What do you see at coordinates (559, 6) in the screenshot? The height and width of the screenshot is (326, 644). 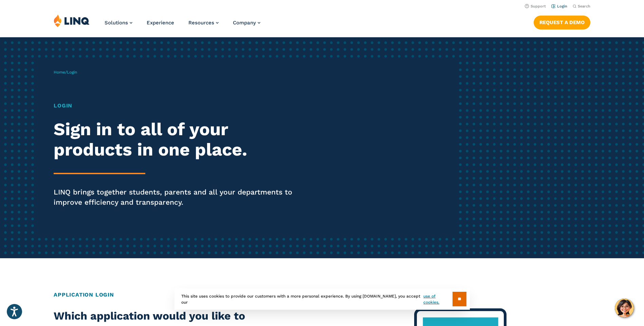 I see `a: Login` at bounding box center [559, 6].